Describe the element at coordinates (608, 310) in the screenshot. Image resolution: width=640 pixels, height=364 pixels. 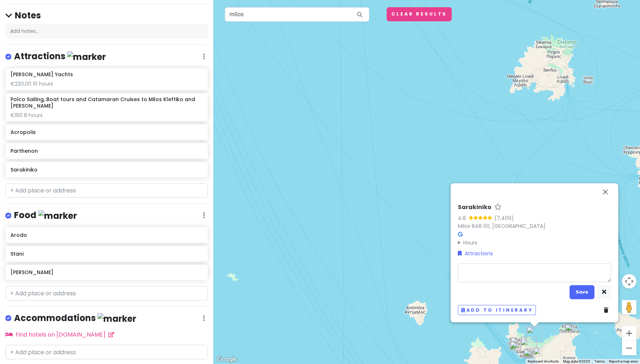
I see `a: Delete place` at that location.